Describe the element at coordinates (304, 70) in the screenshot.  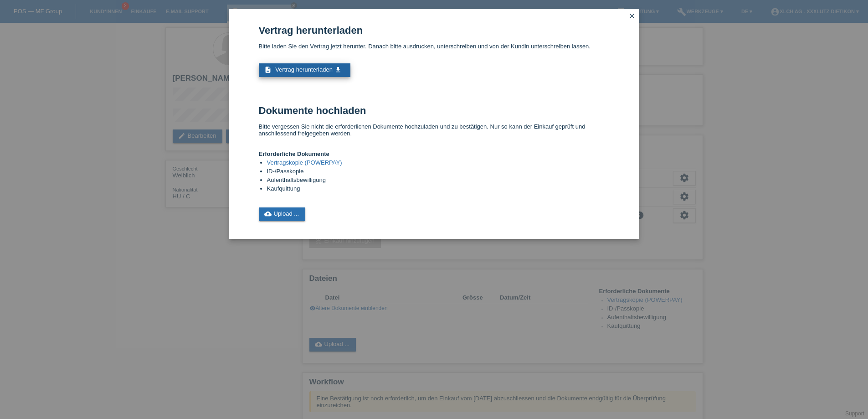
I see `span: Vertrag herunterladen` at that location.